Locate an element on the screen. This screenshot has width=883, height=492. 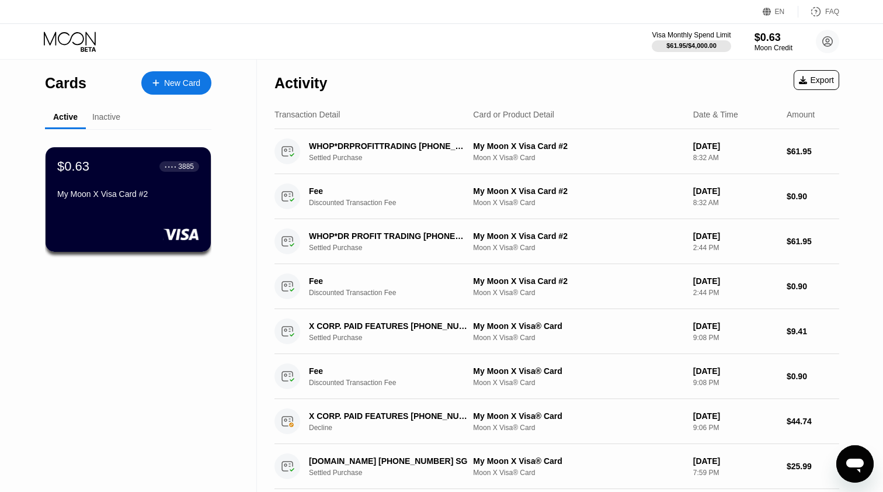
div: $0.63Moon Credit is located at coordinates (773, 41).